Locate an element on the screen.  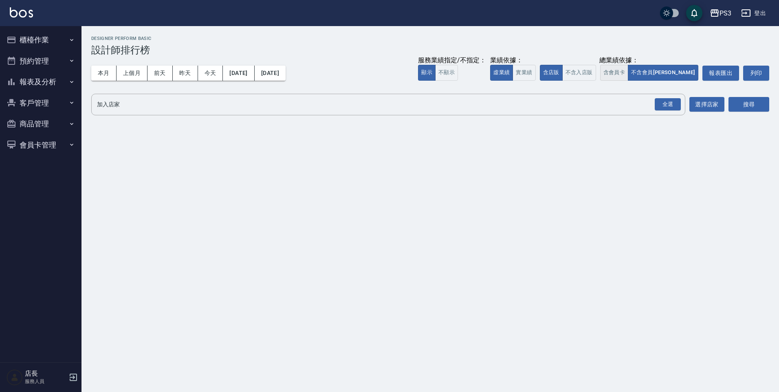
p: 服務人員 is located at coordinates (46, 381).